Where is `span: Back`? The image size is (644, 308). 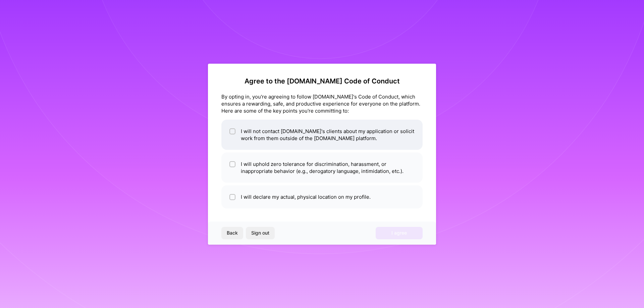
span: Back is located at coordinates (232, 233).